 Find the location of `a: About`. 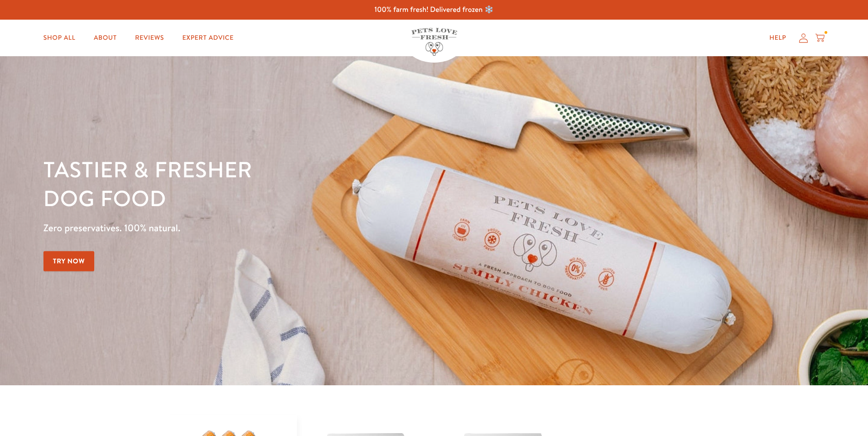

a: About is located at coordinates (105, 38).